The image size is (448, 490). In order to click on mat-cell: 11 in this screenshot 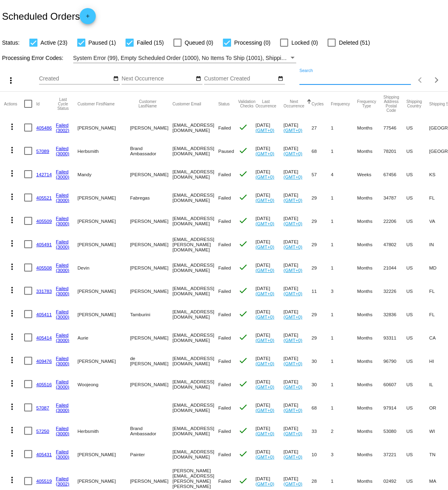, I will do `click(321, 291)`.